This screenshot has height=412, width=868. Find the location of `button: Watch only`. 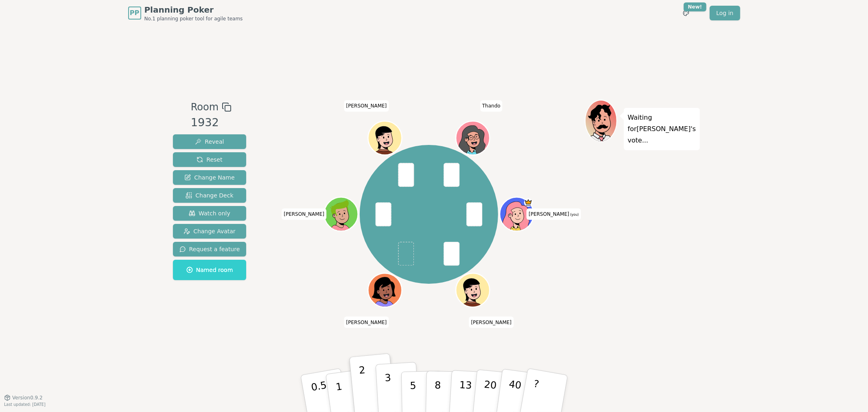

button: Watch only is located at coordinates (210, 213).